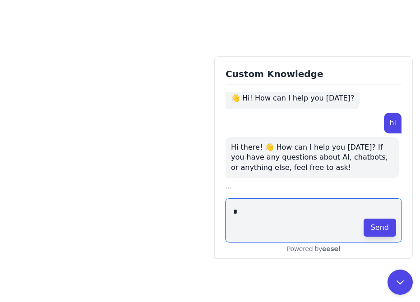  What do you see at coordinates (314, 76) in the screenshot?
I see `h1: Custom Knowledge` at bounding box center [314, 76].